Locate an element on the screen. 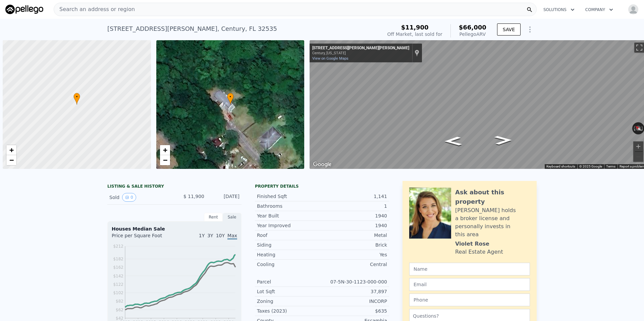  div: LISTING & SALE HISTORY is located at coordinates (174, 187).